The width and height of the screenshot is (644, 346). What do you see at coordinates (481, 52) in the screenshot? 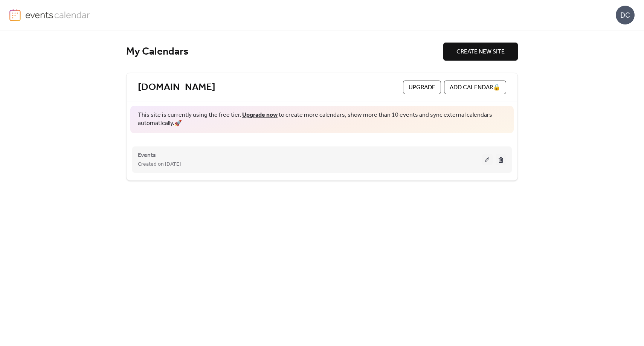
I see `span: CREATE NEW SITE` at bounding box center [481, 52].